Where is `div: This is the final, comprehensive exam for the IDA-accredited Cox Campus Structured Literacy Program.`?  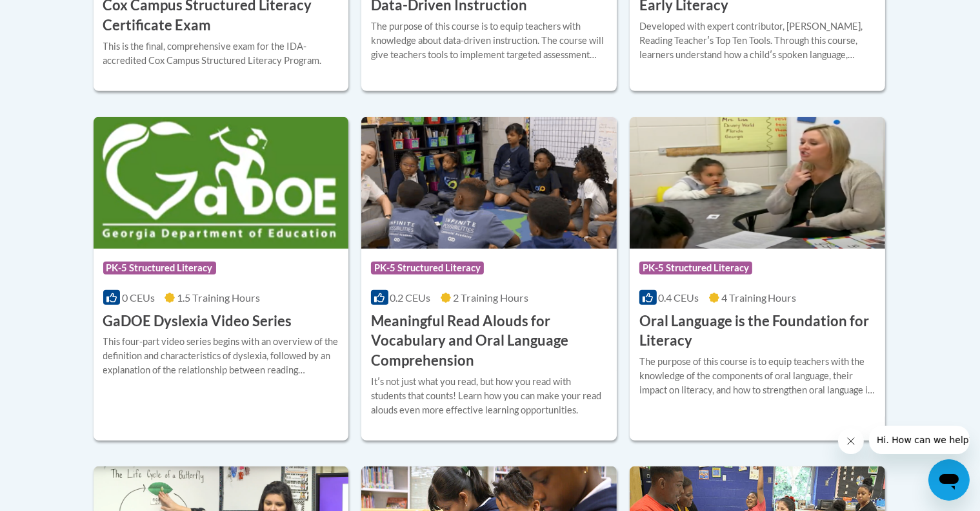 div: This is the final, comprehensive exam for the IDA-accredited Cox Campus Structured Literacy Program. is located at coordinates (222, 53).